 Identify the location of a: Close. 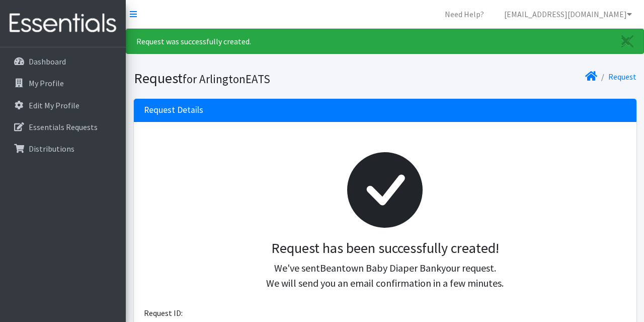
(627, 42).